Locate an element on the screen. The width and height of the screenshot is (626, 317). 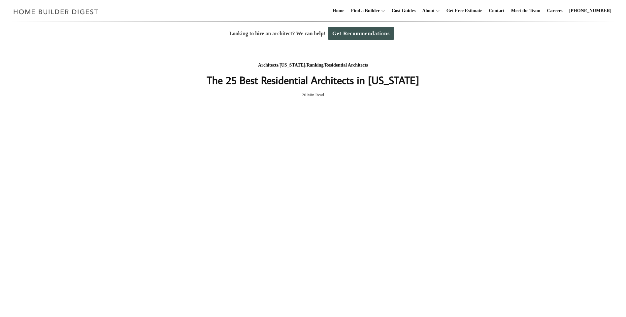
a: About is located at coordinates (426, 11).